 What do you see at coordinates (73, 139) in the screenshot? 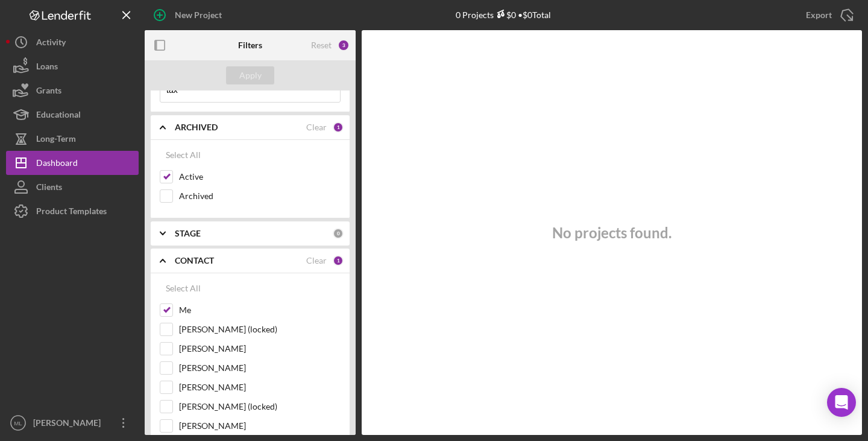
I see `button: Long-Term` at bounding box center [73, 139].